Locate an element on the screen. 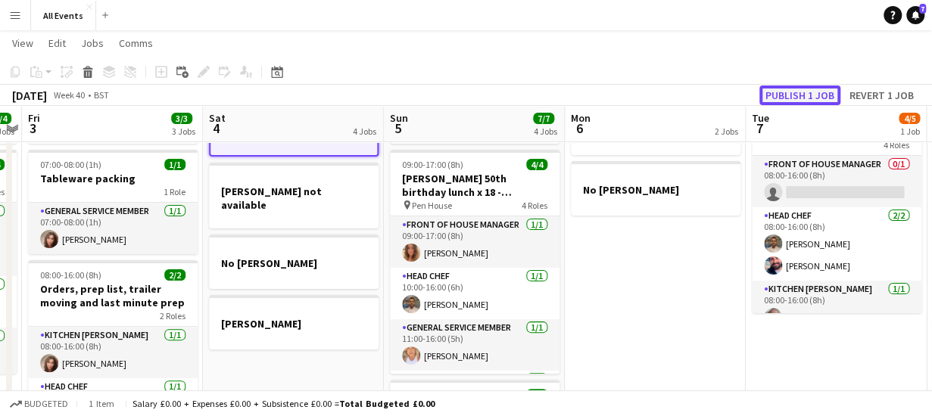 The height and width of the screenshot is (416, 932). span: 4/5 is located at coordinates (909, 118).